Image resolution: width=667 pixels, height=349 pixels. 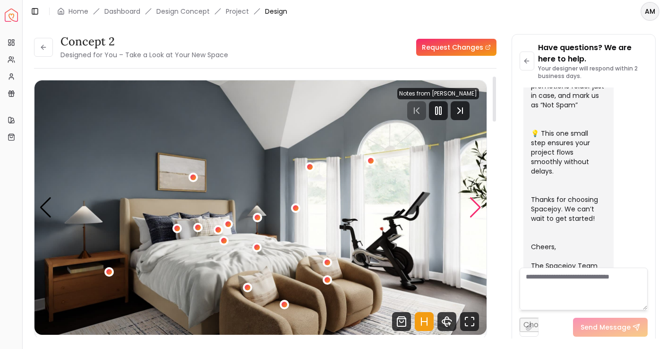 What do you see at coordinates (469, 321) in the screenshot?
I see `svg: Fullscreen` at bounding box center [469, 321].